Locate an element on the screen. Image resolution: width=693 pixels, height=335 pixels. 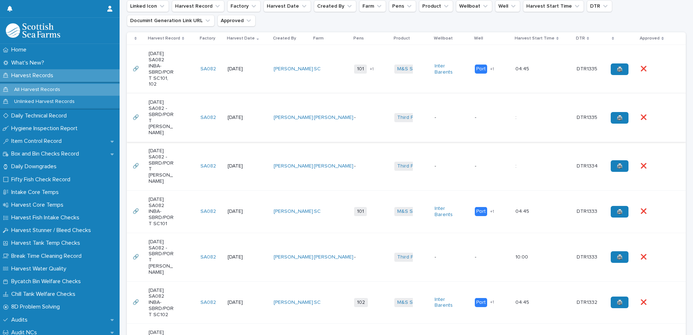
button: Product is located at coordinates (436, 6).